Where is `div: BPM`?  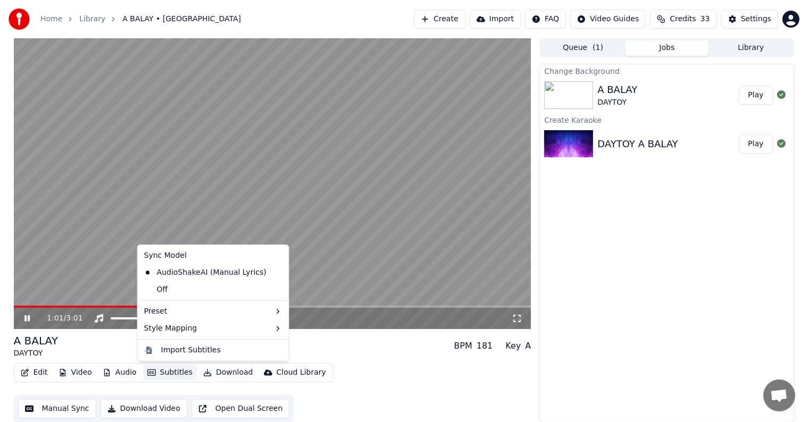 div: BPM is located at coordinates (463, 346).